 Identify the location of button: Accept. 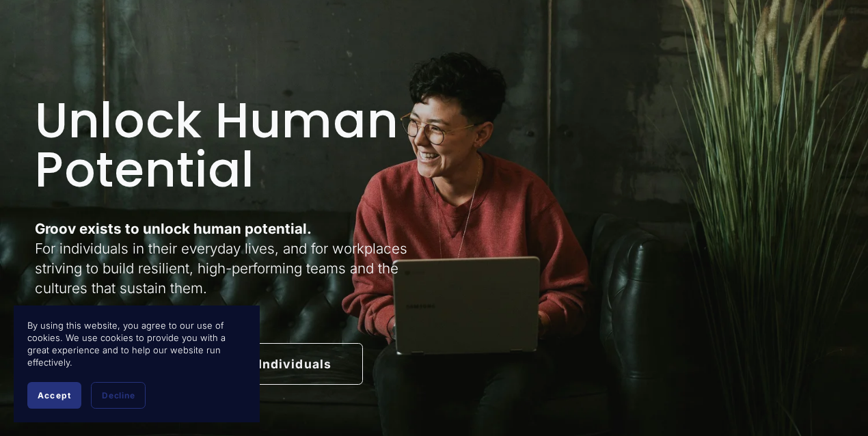
(54, 395).